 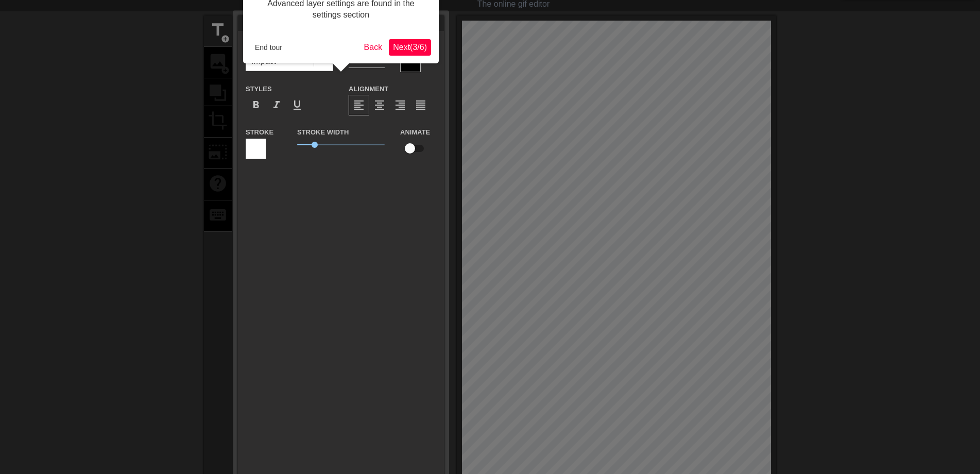 What do you see at coordinates (256, 105) in the screenshot?
I see `span: format_bold` at bounding box center [256, 105].